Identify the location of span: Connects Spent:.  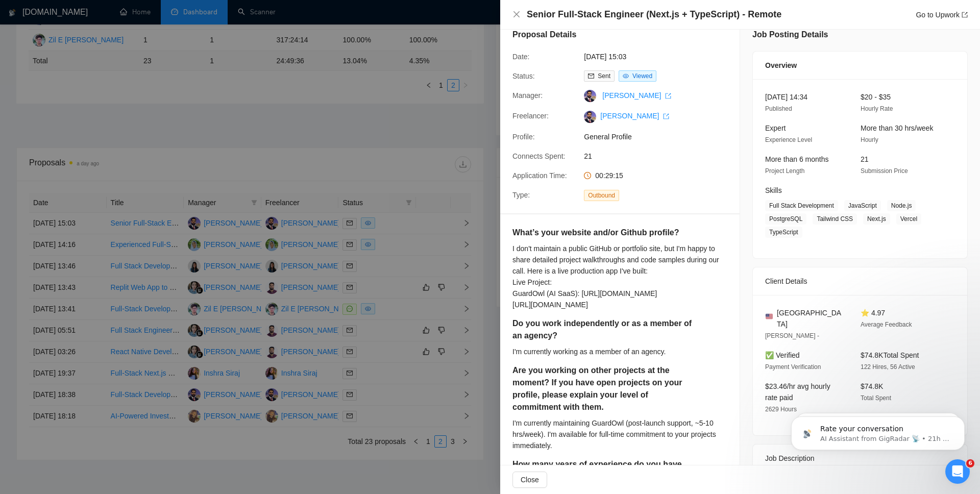
(539, 156).